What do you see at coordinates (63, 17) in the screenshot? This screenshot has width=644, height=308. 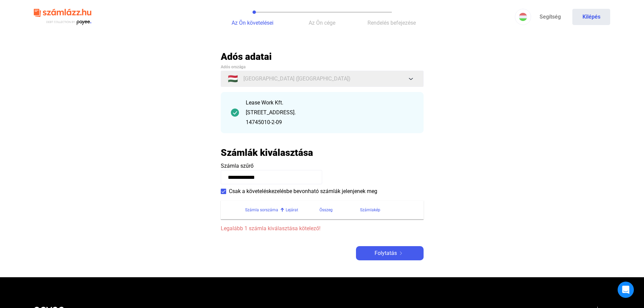 I see `img: szamlazzhu-logo` at bounding box center [63, 17].